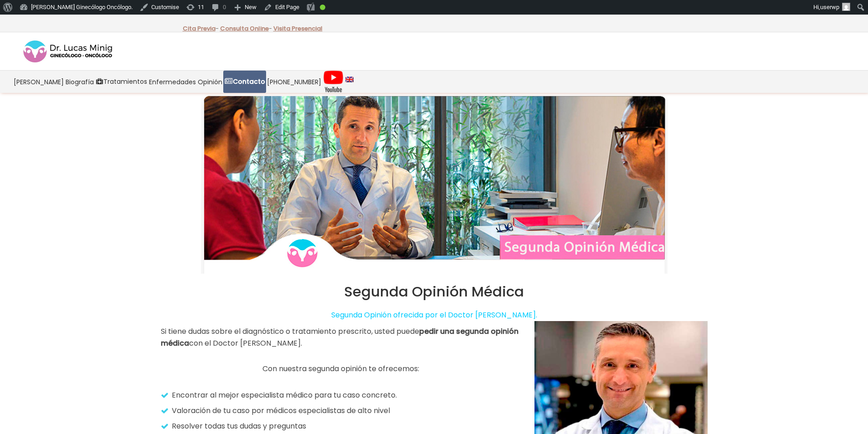 This screenshot has width=868, height=434. Describe the element at coordinates (210, 81) in the screenshot. I see `span: Opinión` at that location.